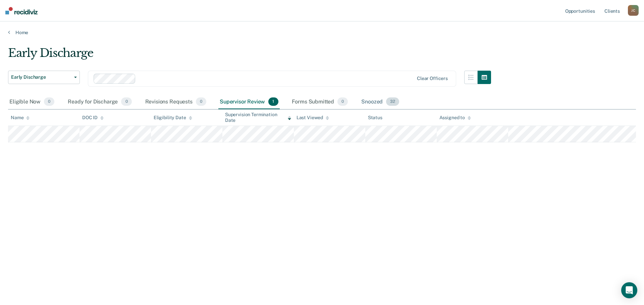 The width and height of the screenshot is (644, 305). I want to click on div: Status, so click(375, 118).